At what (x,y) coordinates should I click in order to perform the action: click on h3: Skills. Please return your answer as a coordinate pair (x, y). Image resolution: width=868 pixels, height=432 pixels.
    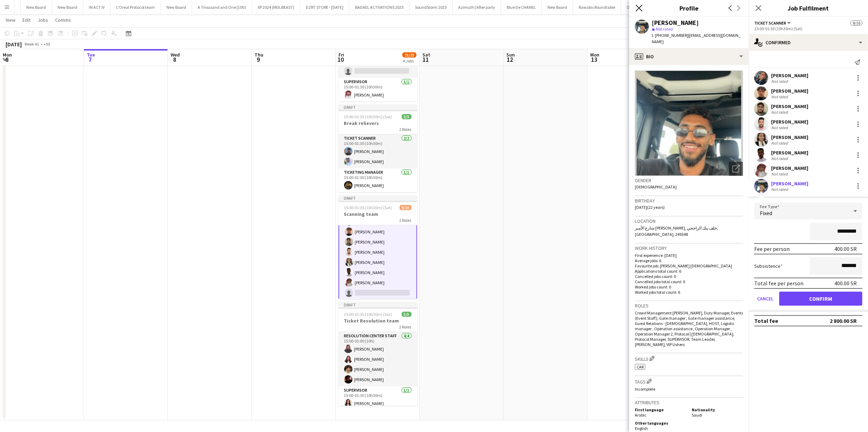
    Looking at the image, I should click on (689, 358).